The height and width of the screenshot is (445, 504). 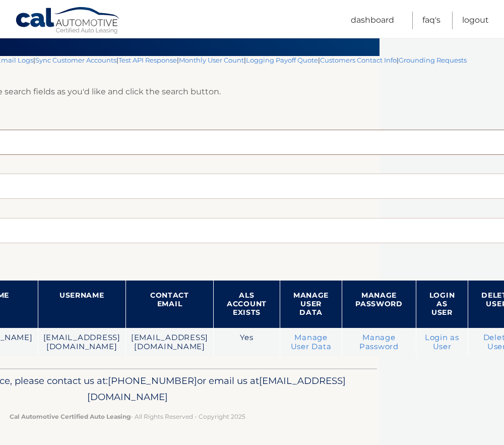 What do you see at coordinates (282, 60) in the screenshot?
I see `a: Logging Payoff Quote` at bounding box center [282, 60].